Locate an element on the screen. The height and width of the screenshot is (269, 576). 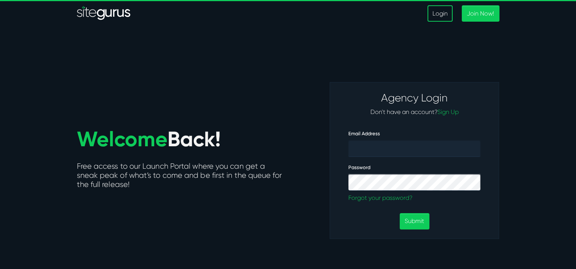
img: Sitegurus Logo is located at coordinates (104, 14).